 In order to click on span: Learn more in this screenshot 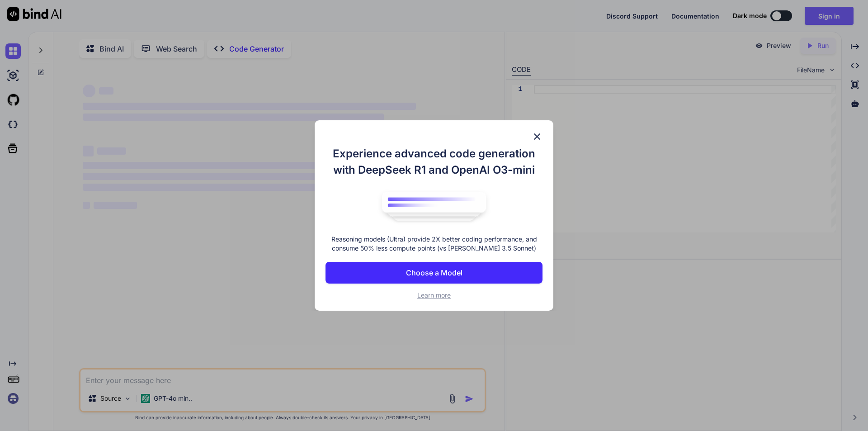, I will do `click(434, 295)`.